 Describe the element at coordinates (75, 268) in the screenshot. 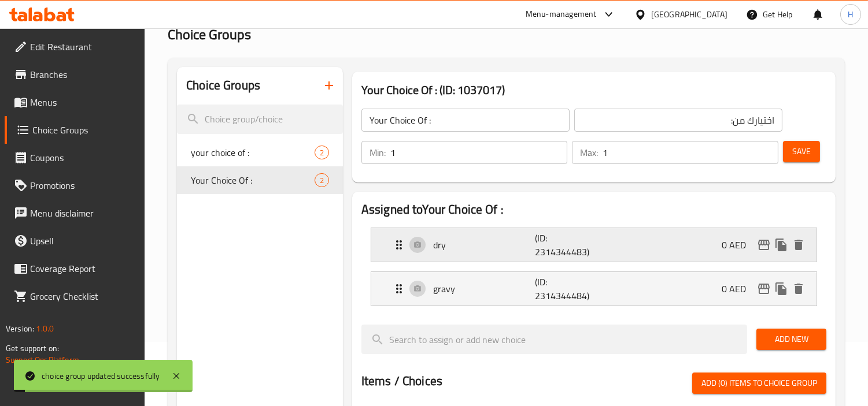

I see `a: Coverage Report` at that location.